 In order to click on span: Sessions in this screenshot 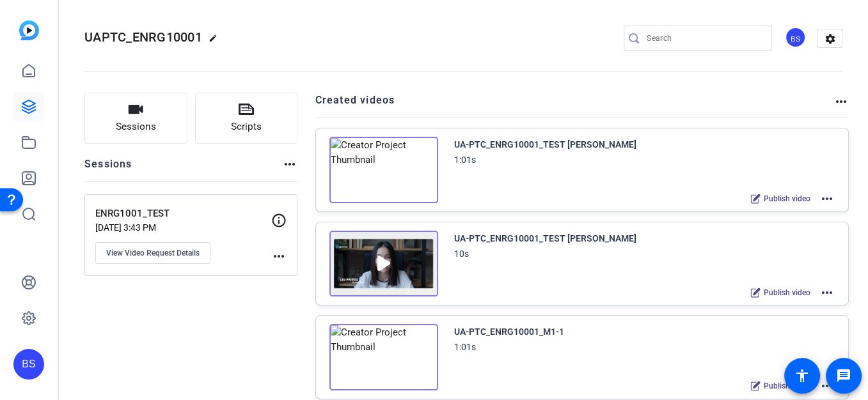, I will do `click(135, 126)`.